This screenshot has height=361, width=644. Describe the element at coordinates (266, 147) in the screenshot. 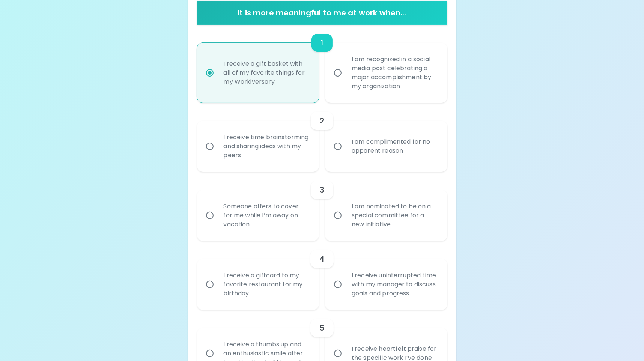

I see `div: I receive time brainstorming and sharing ideas with my peers` at that location.